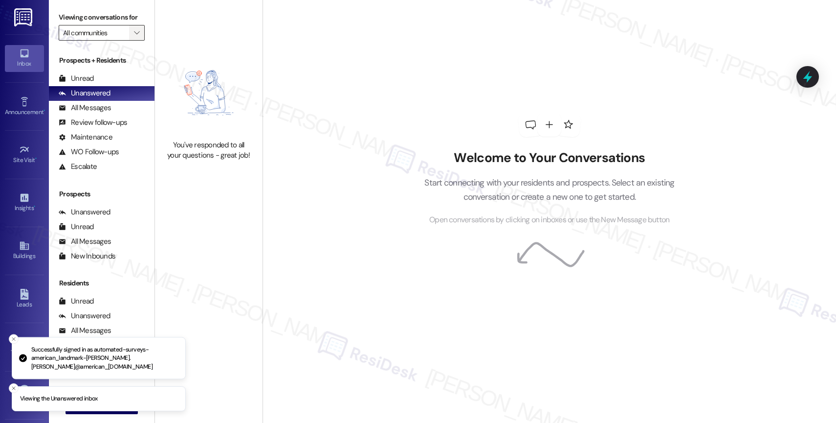  What do you see at coordinates (87, 256) in the screenshot?
I see `div: New Inbounds` at bounding box center [87, 256].